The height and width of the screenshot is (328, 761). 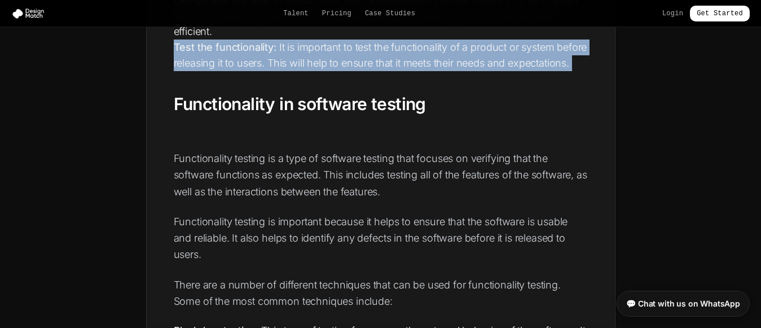 What do you see at coordinates (296, 14) in the screenshot?
I see `a: Talent` at bounding box center [296, 14].